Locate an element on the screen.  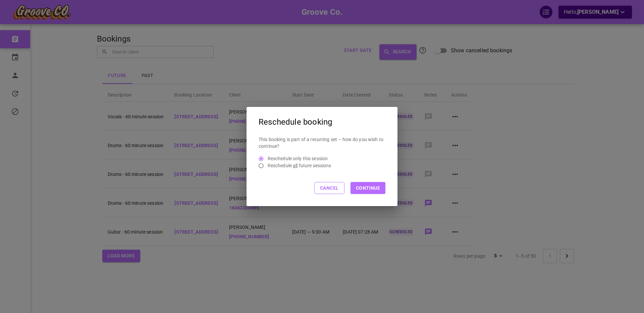
span: all is located at coordinates (295, 166).